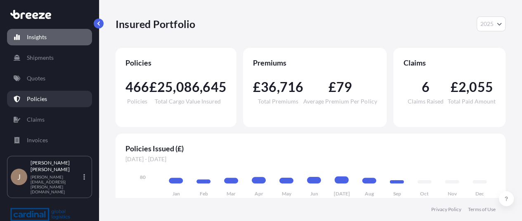  What do you see at coordinates (188, 87) in the screenshot?
I see `span: 086` at bounding box center [188, 87].